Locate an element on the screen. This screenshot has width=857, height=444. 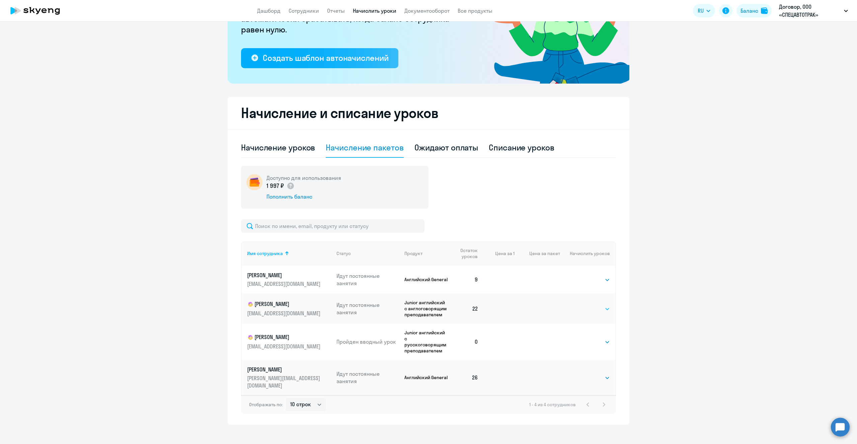
h5: Доступно для использования is located at coordinates (303, 178).